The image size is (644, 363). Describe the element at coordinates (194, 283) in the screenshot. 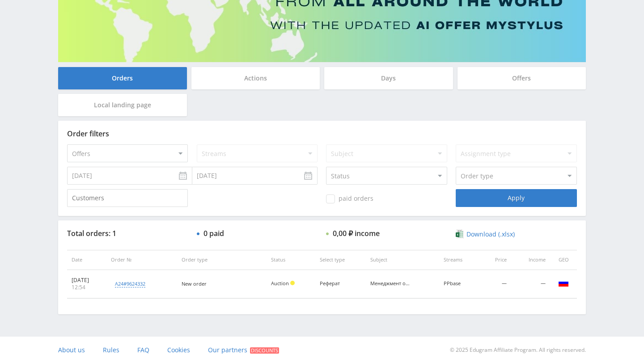

I see `span: New order` at that location.